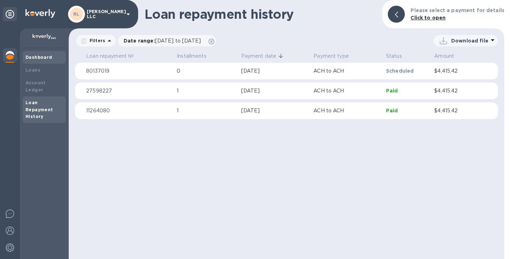 The height and width of the screenshot is (259, 510). What do you see at coordinates (336, 56) in the screenshot?
I see `span: Payment type` at bounding box center [336, 56].